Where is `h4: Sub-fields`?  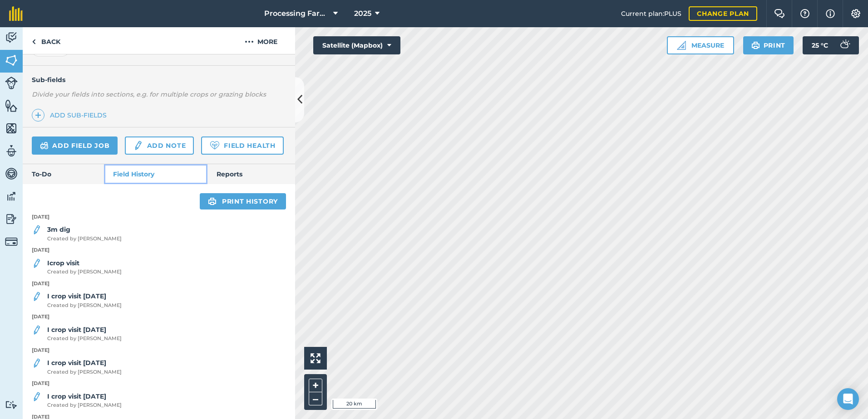
h4: Sub-fields is located at coordinates (159, 79).